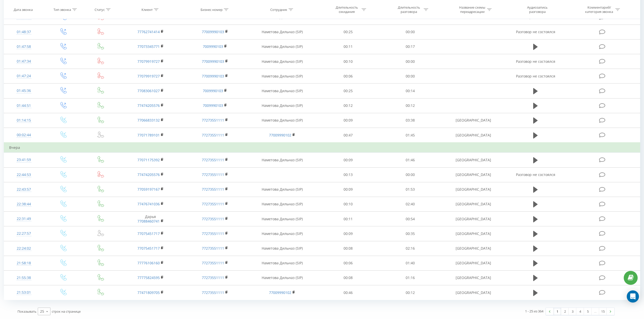 Image resolution: width=644 pixels, height=319 pixels. What do you see at coordinates (148, 160) in the screenshot?
I see `a: 77071175392` at bounding box center [148, 160].